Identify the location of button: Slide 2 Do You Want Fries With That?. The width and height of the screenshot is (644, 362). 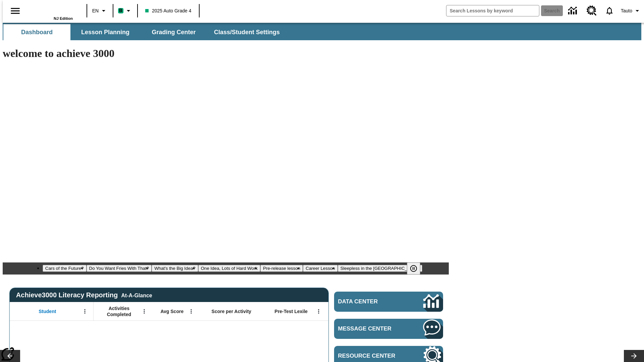
(119, 268).